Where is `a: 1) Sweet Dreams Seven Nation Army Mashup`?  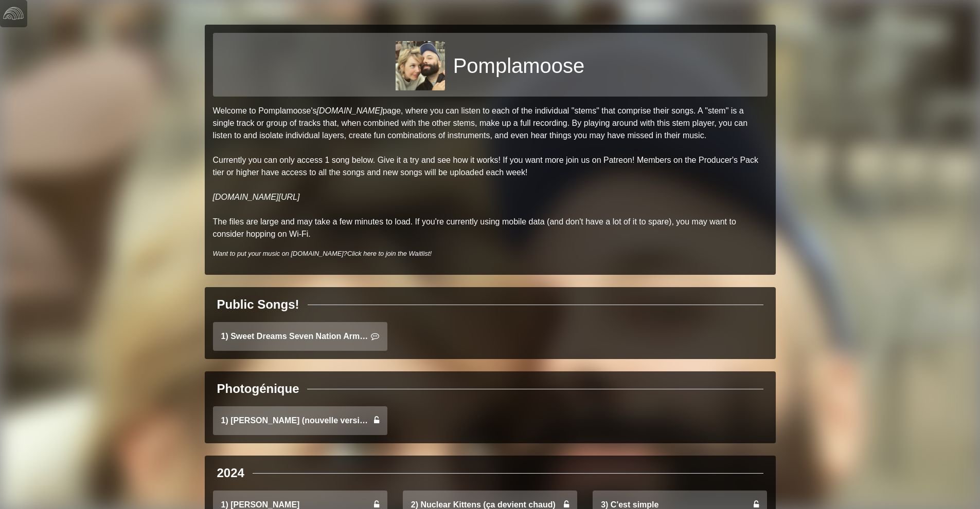
a: 1) Sweet Dreams Seven Nation Army Mashup is located at coordinates (300, 337).